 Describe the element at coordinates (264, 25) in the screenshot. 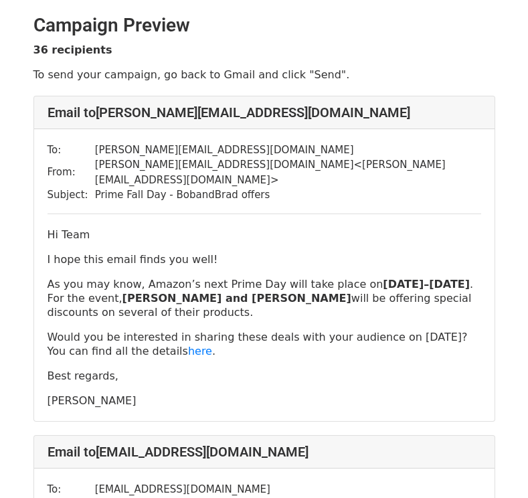

I see `h2: Campaign Preview` at that location.